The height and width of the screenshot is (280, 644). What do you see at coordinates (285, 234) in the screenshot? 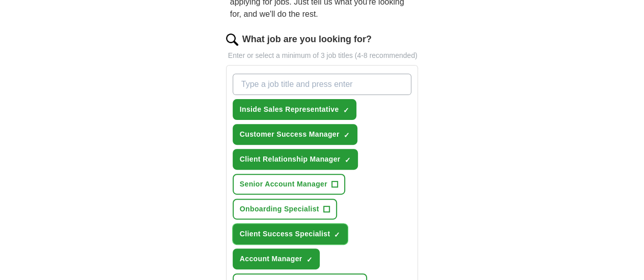
I see `span: Client Success Specialist` at bounding box center [285, 234].